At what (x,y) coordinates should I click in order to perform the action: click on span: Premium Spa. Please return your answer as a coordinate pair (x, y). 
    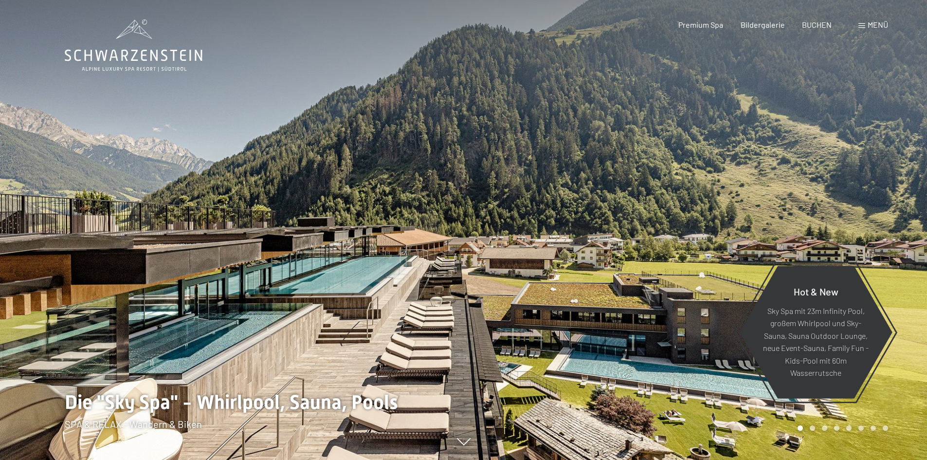
    Looking at the image, I should click on (701, 24).